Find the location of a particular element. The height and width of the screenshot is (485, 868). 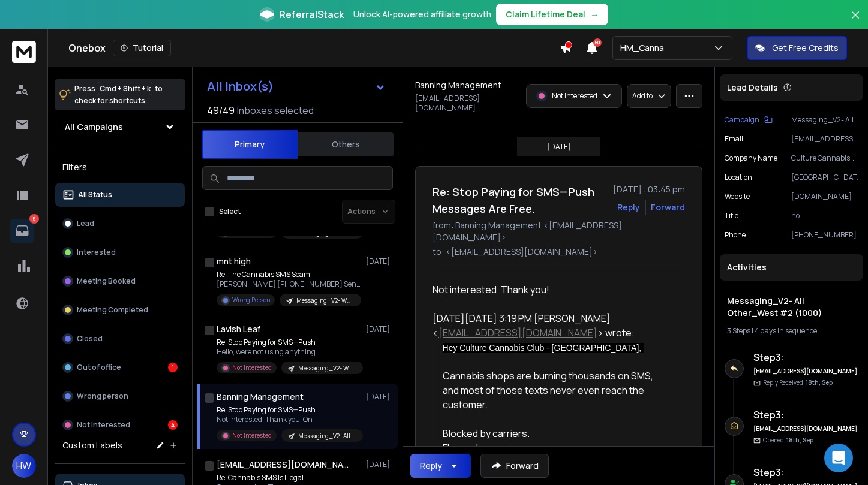

span: ReferralStack is located at coordinates (311, 14).